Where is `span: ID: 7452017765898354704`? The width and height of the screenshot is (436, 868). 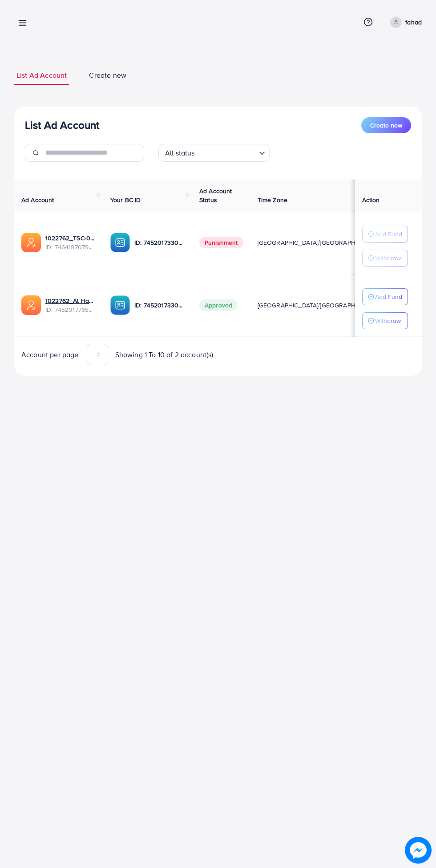 span: ID: 7452017765898354704 is located at coordinates (70, 309).